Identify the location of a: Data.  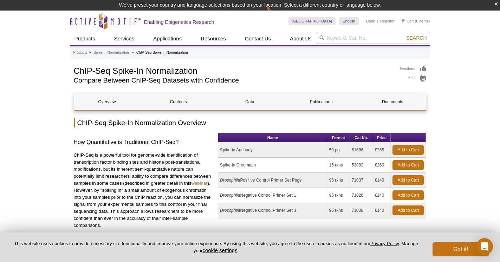
(250, 102).